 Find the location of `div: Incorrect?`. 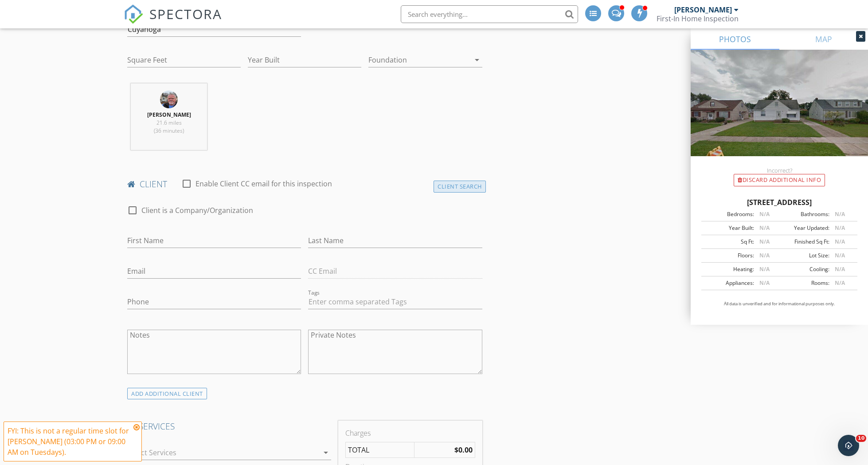

div: Incorrect? is located at coordinates (780, 170).